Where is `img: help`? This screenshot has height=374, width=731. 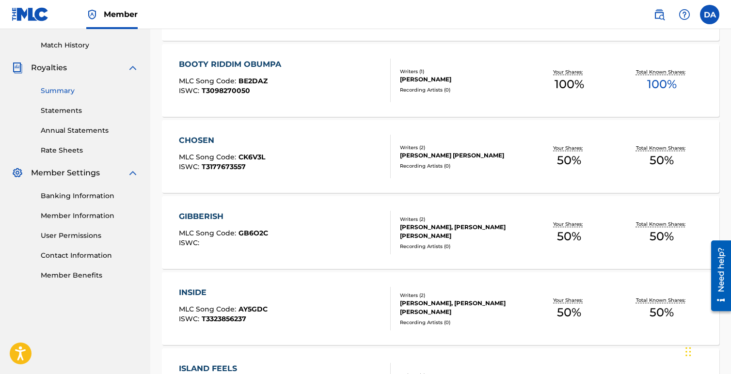
img: help is located at coordinates (684, 15).